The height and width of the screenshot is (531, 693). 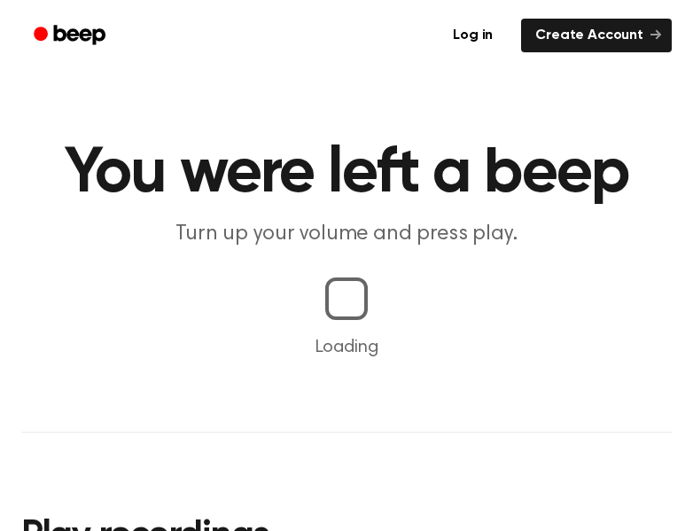 I want to click on a: Log in, so click(x=472, y=35).